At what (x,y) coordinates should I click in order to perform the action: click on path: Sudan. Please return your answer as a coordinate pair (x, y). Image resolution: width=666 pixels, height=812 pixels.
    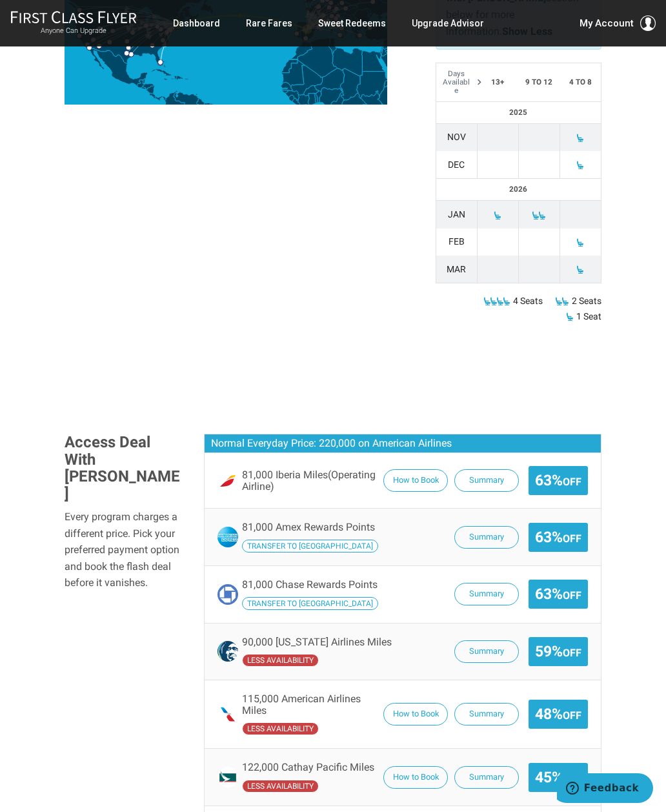
    Looking at the image, I should click on (372, 84).